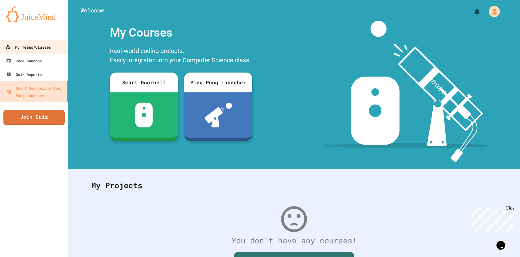  Describe the element at coordinates (34, 14) in the screenshot. I see `img: logo-orange.svg` at that location.